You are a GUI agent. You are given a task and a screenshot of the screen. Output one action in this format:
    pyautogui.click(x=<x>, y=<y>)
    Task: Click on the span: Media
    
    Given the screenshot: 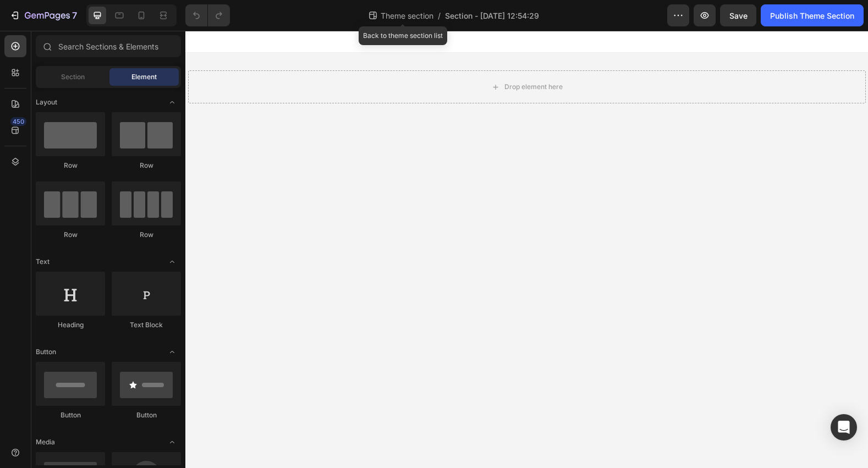 What is the action you would take?
    pyautogui.click(x=45, y=443)
    